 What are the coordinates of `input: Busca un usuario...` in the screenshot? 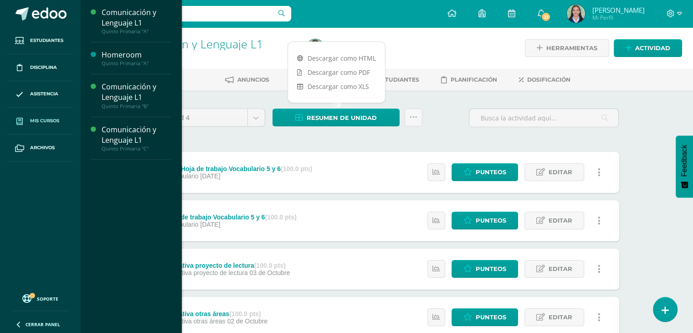 It's located at (189, 14).